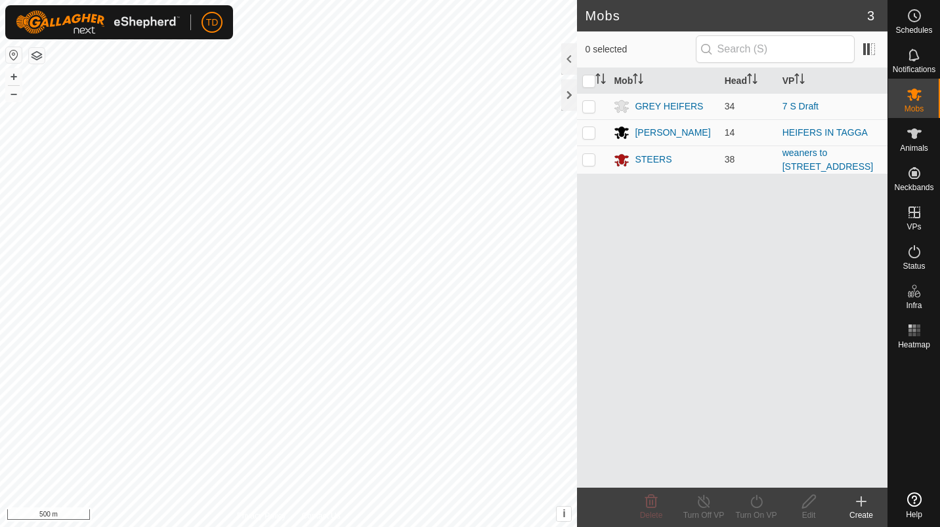  Describe the element at coordinates (913, 266) in the screenshot. I see `span: Status` at that location.